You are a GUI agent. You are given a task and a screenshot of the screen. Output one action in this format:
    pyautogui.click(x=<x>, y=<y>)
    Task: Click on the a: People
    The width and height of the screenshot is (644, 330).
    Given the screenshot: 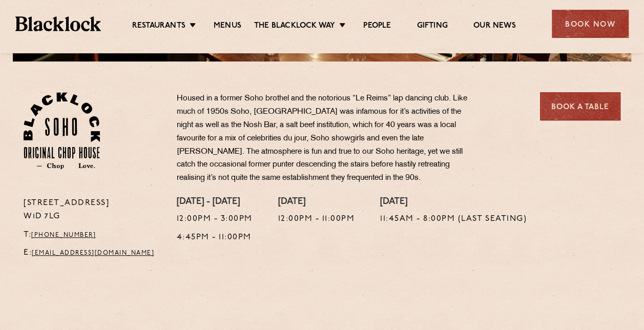 What is the action you would take?
    pyautogui.click(x=377, y=27)
    